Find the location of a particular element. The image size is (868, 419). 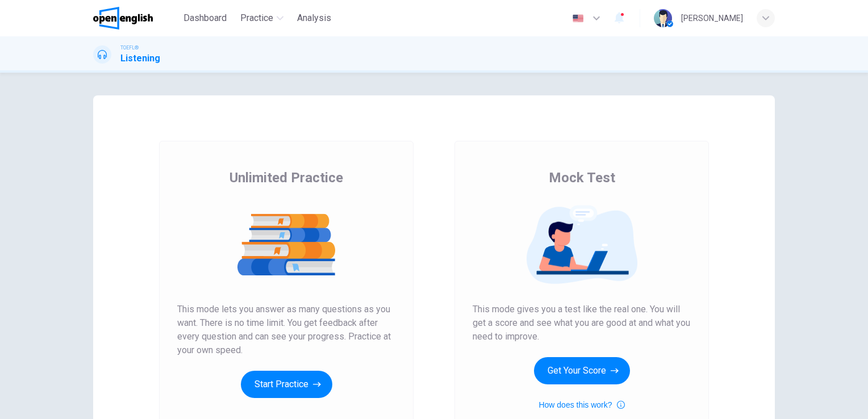

span: This mode lets you answer as many questions as you want. There is no time limit. You get feedback... is located at coordinates (286, 330).